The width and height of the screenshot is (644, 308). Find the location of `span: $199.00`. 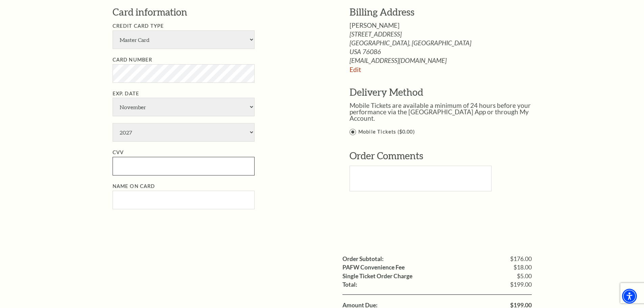

span: $199.00 is located at coordinates (521, 284).